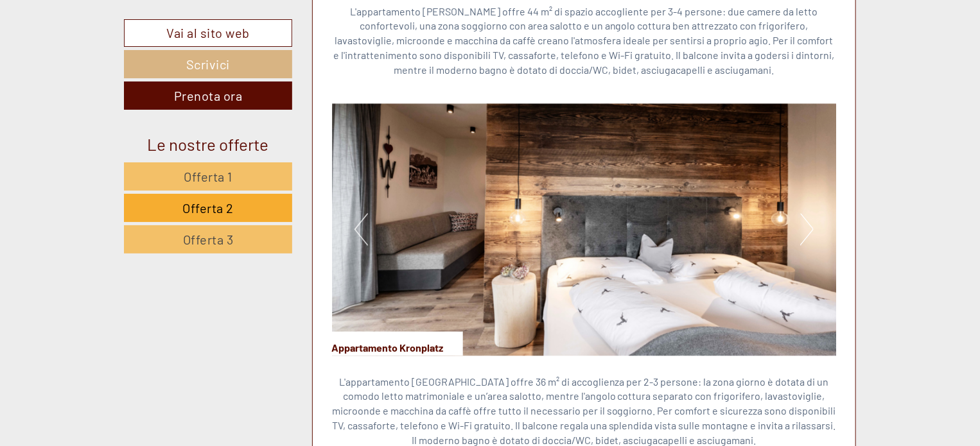 This screenshot has width=980, height=446. What do you see at coordinates (397, 344) in the screenshot?
I see `div: Appartamento Kronplatz` at bounding box center [397, 344].